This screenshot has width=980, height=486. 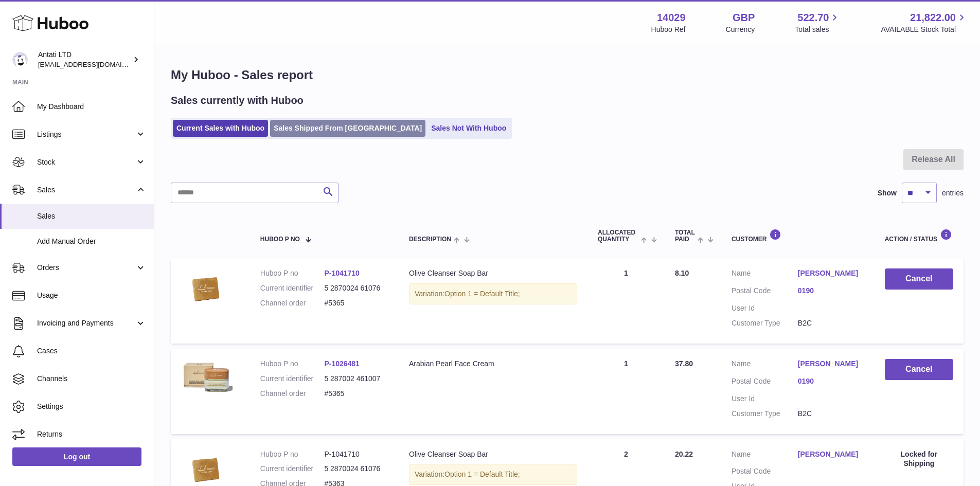 I want to click on span: Total sales, so click(x=818, y=30).